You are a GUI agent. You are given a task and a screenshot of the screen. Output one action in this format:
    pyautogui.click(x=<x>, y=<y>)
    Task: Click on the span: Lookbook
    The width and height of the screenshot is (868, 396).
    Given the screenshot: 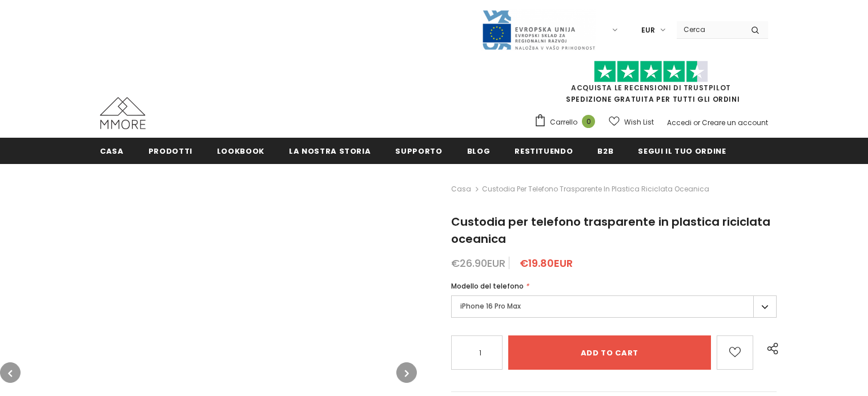 What is the action you would take?
    pyautogui.click(x=241, y=151)
    